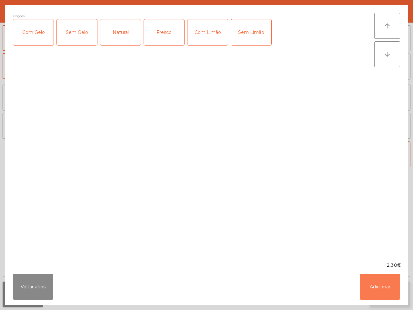 Image resolution: width=413 pixels, height=310 pixels. Describe the element at coordinates (387, 26) in the screenshot. I see `button: arrow_upward` at that location.